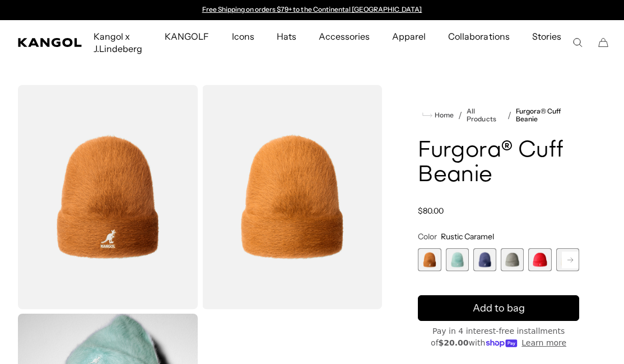  I want to click on span: Add to bag, so click(498, 308).